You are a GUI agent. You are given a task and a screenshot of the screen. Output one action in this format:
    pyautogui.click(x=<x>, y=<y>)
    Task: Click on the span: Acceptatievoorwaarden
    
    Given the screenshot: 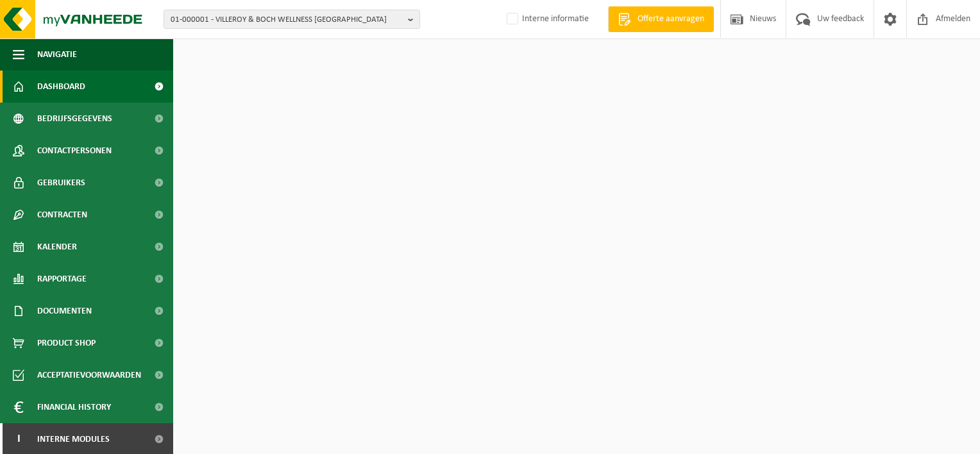 What is the action you would take?
    pyautogui.click(x=90, y=375)
    